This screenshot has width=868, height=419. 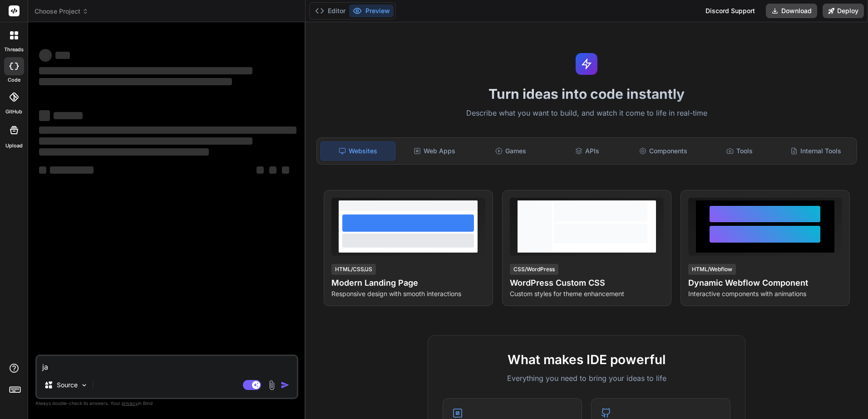 I want to click on div: HTML/Webflow, so click(x=712, y=270).